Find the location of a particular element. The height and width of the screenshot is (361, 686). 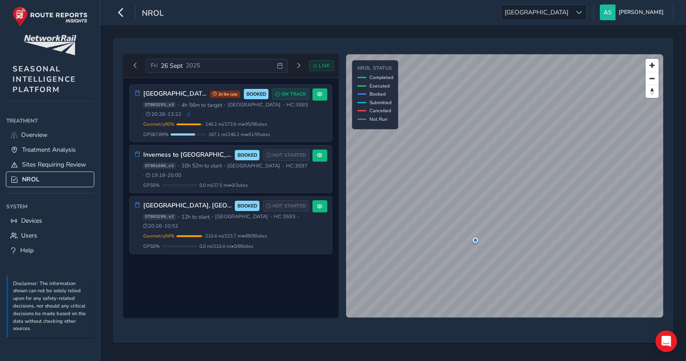

span: ST901686_v1 is located at coordinates (159, 166).